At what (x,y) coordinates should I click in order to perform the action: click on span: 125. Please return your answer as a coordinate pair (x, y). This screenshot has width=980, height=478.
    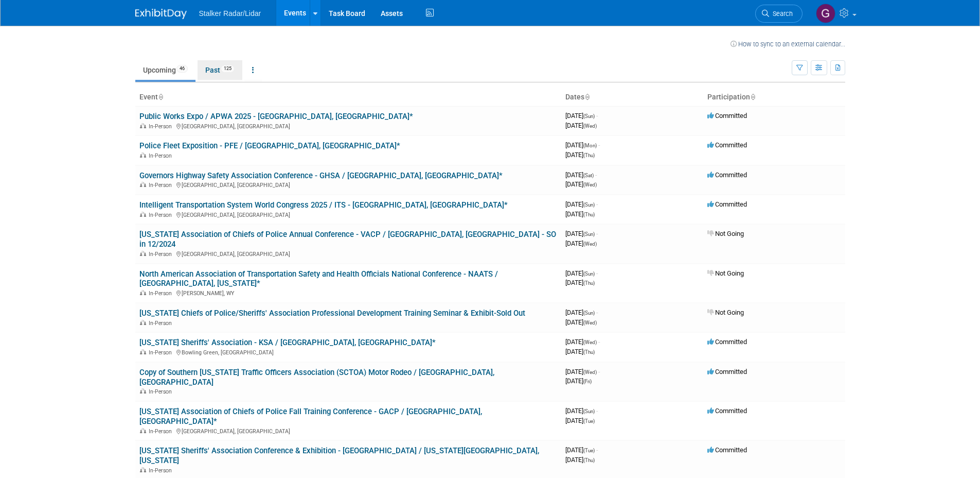
    Looking at the image, I should click on (227, 69).